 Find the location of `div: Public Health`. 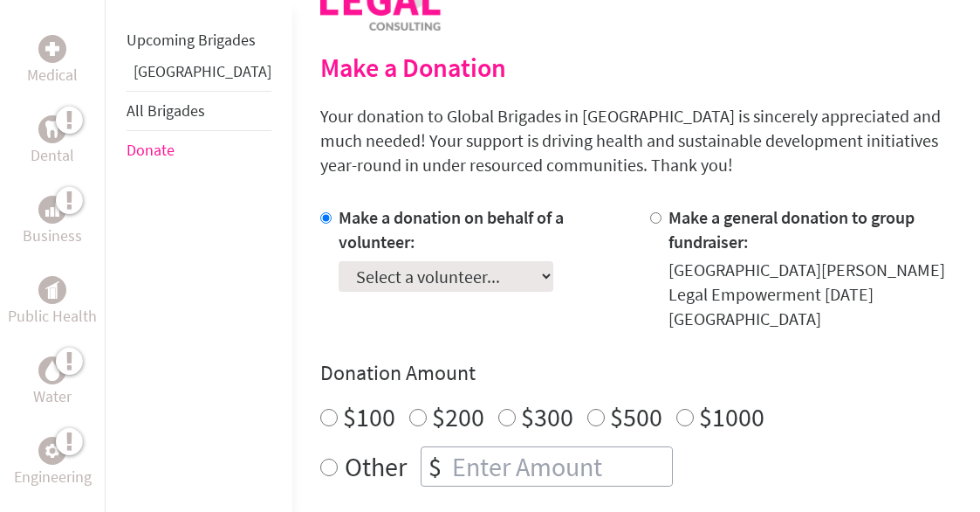

div: Public Health is located at coordinates (52, 290).